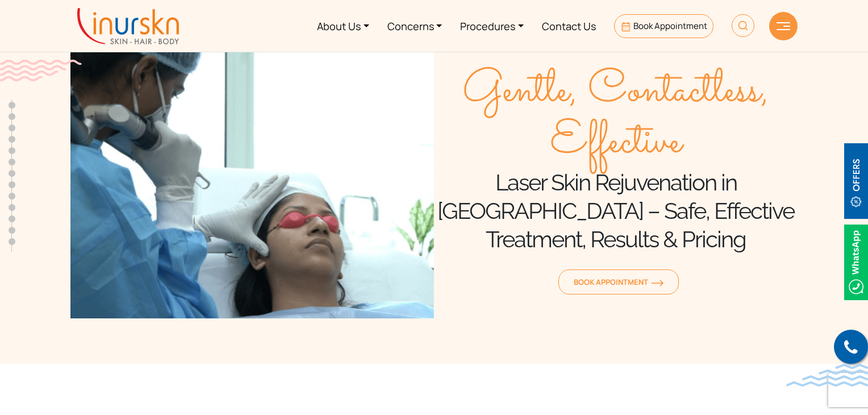 This screenshot has height=415, width=868. I want to click on a: Book Appointmentorange-arrow, so click(619, 281).